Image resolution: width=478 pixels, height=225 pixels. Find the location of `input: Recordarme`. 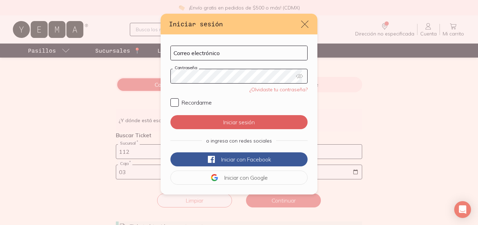

input: Recordarme is located at coordinates (175, 102).